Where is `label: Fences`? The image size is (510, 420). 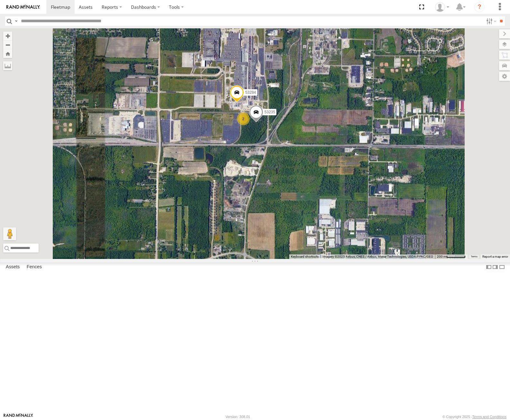
label: Fences is located at coordinates (34, 267).